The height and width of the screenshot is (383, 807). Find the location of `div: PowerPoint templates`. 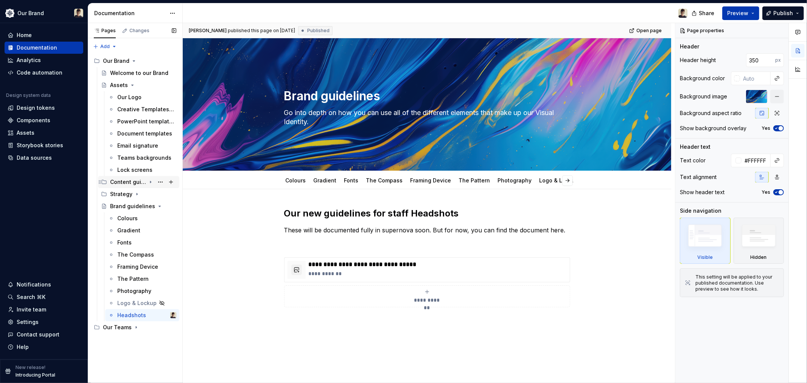

div: PowerPoint templates is located at coordinates (146, 121).